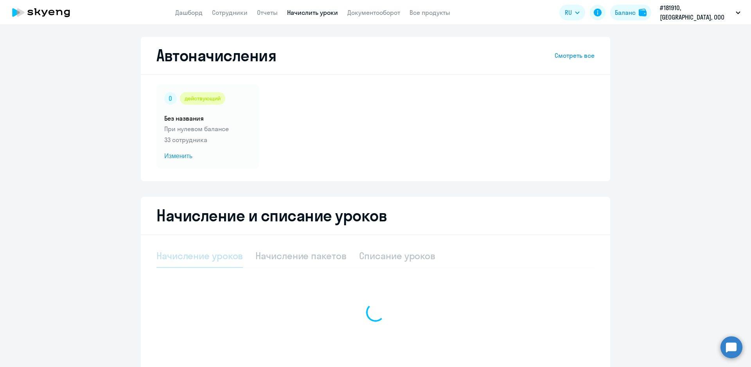 Image resolution: width=751 pixels, height=367 pixels. What do you see at coordinates (208, 140) in the screenshot?
I see `p: 33 сотрудника` at bounding box center [208, 140].